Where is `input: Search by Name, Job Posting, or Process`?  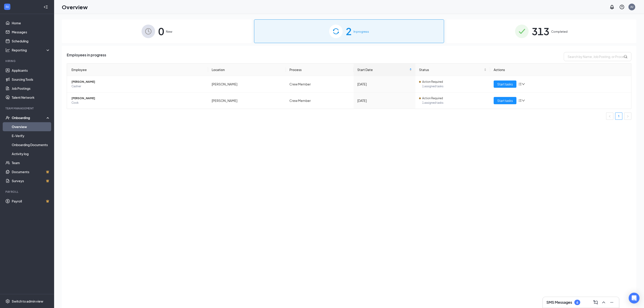
input: Search by Name, Job Posting, or Process is located at coordinates (597, 56).